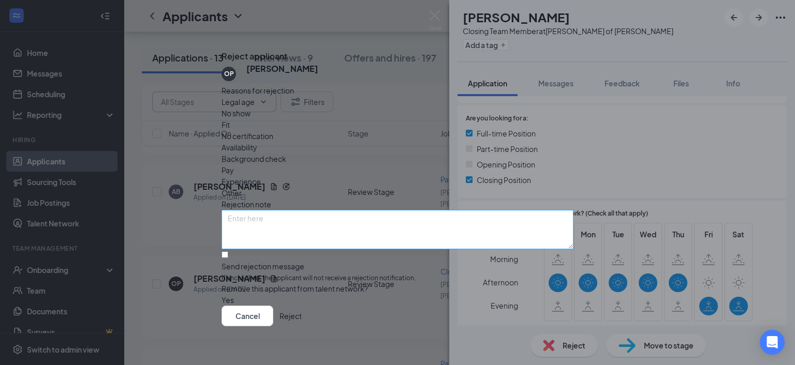 This screenshot has width=795, height=365. I want to click on span: Yes, so click(228, 301).